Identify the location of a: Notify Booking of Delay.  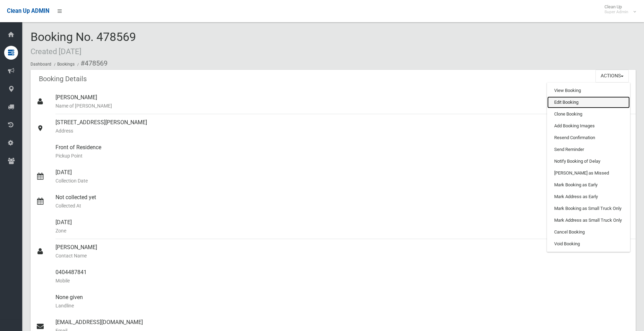
(589, 162).